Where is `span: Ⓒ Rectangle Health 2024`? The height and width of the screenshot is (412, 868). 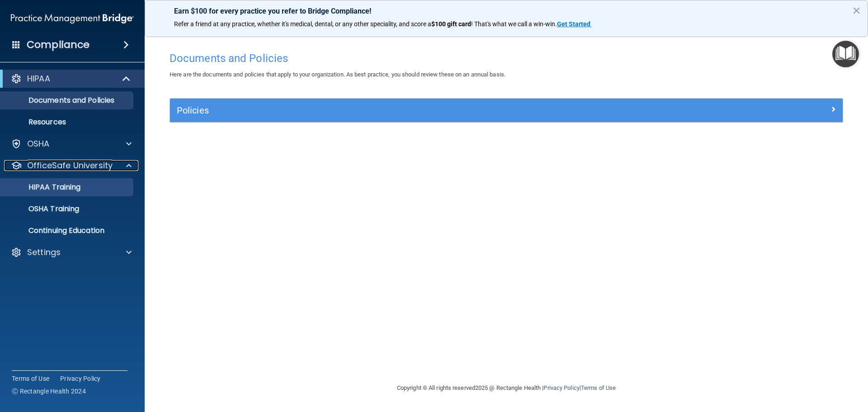
span: Ⓒ Rectangle Health 2024 is located at coordinates (49, 391).